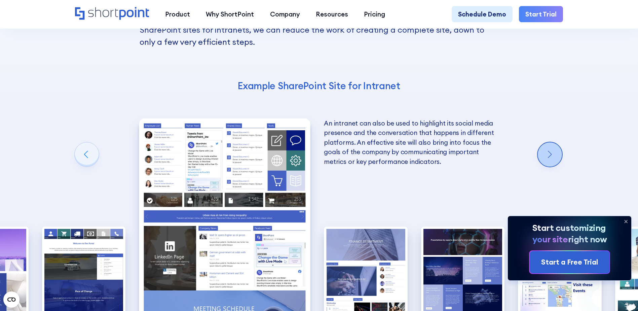 Image resolution: width=638 pixels, height=311 pixels. Describe the element at coordinates (570, 262) in the screenshot. I see `a: Start a Free Trial` at that location.